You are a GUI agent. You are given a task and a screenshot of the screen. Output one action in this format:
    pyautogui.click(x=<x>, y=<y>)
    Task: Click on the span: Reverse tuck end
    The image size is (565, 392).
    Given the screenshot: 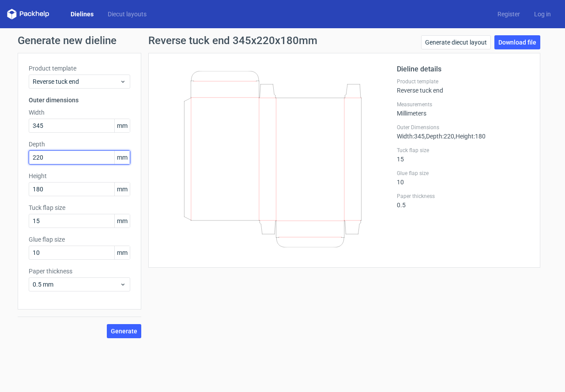 What is the action you would take?
    pyautogui.click(x=76, y=82)
    